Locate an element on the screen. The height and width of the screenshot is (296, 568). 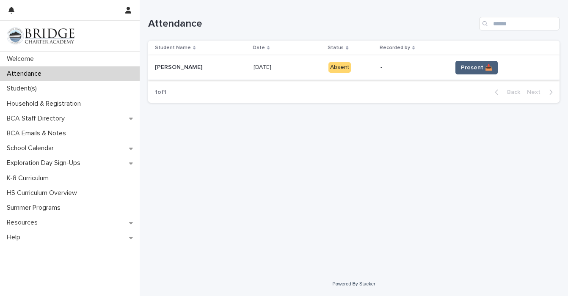
button: Next is located at coordinates (541, 92).